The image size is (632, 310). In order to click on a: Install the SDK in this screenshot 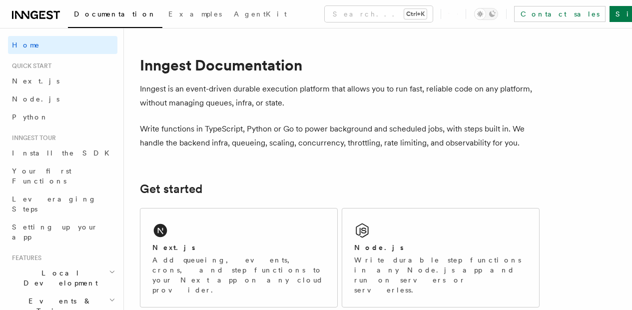, I will do `click(62, 153)`.